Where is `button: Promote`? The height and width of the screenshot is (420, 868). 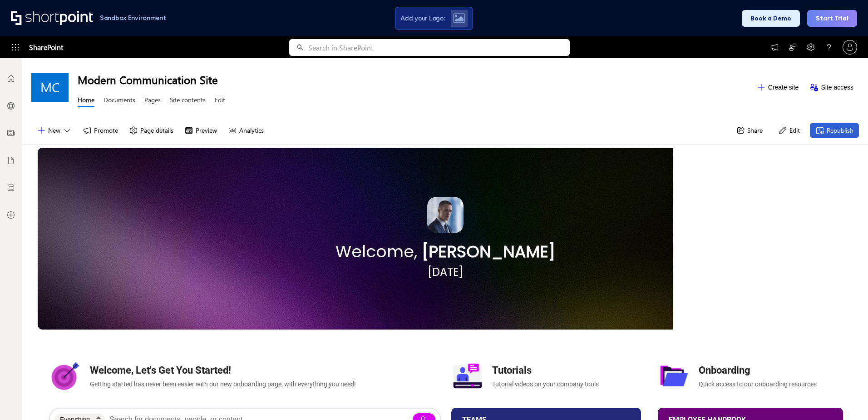
button: Promote is located at coordinates (101, 131).